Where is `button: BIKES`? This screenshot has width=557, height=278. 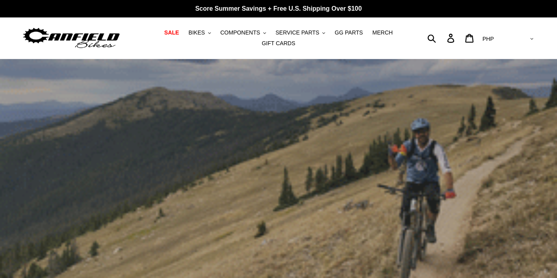
button: BIKES is located at coordinates (200, 32).